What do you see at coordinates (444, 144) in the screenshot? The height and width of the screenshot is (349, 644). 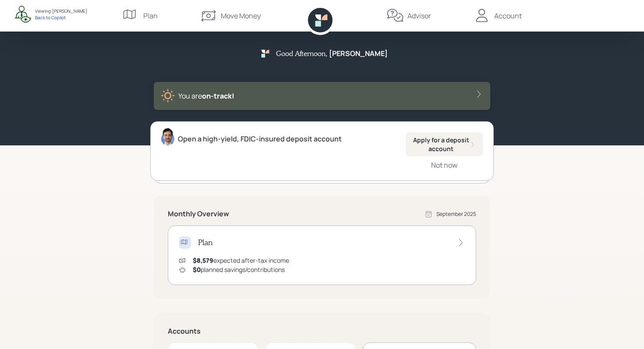 I see `div: Apply for a deposit account` at bounding box center [444, 144].